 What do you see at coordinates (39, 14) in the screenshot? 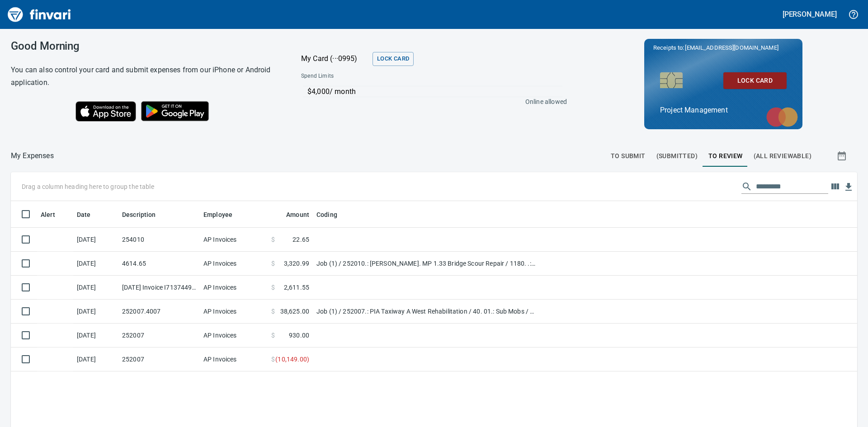
I see `img: Finvari` at bounding box center [39, 14].